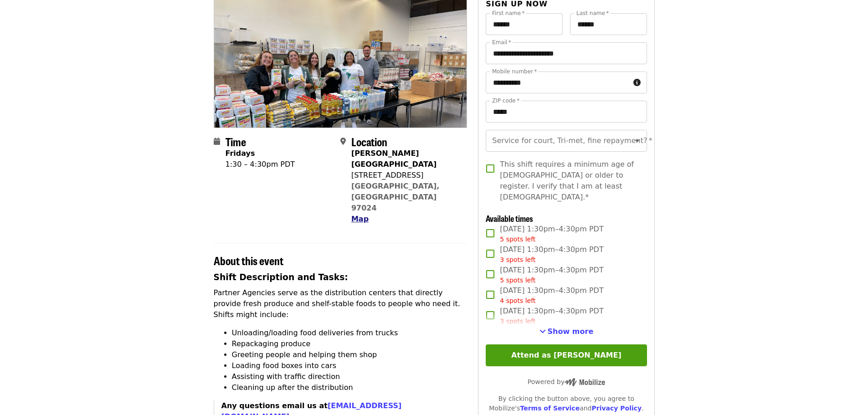 The image size is (868, 415). I want to click on p: Partner Agencies serve as the distribution centers that directly provide fresh produce and shelf-..., so click(341, 304).